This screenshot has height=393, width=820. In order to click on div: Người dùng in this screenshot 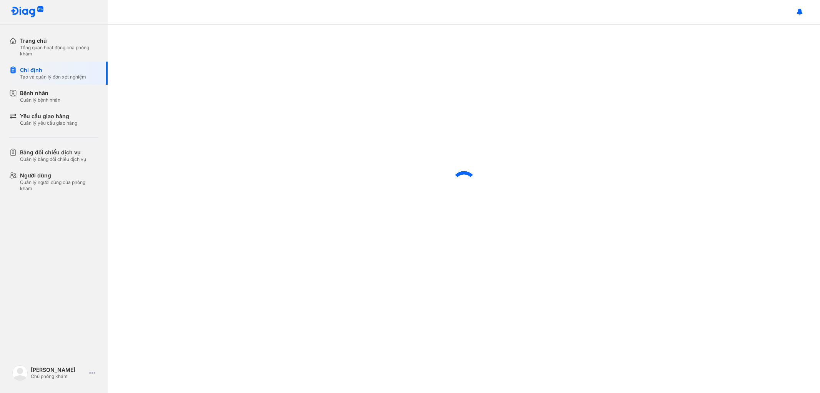, I will do `click(59, 175)`.